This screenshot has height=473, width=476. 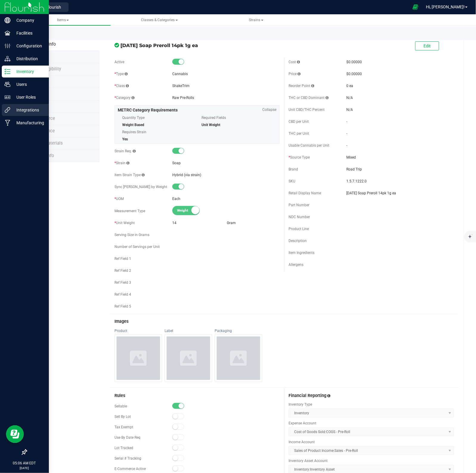 What do you see at coordinates (371, 423) in the screenshot?
I see `span: Expense Account` at bounding box center [371, 423].